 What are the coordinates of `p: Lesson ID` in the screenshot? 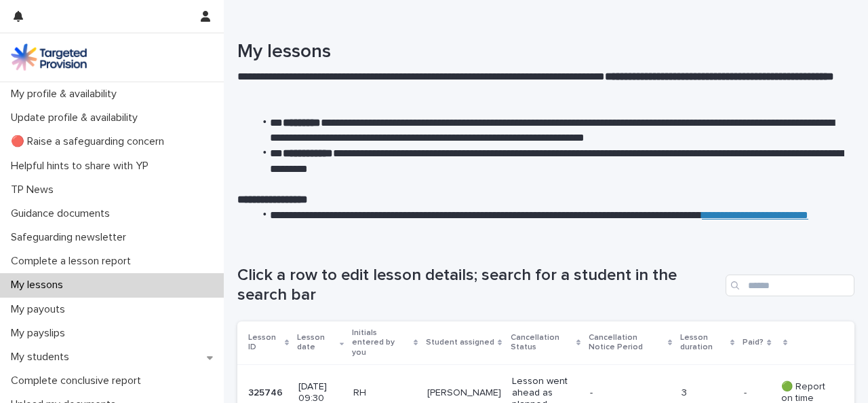 It's located at (264, 342).